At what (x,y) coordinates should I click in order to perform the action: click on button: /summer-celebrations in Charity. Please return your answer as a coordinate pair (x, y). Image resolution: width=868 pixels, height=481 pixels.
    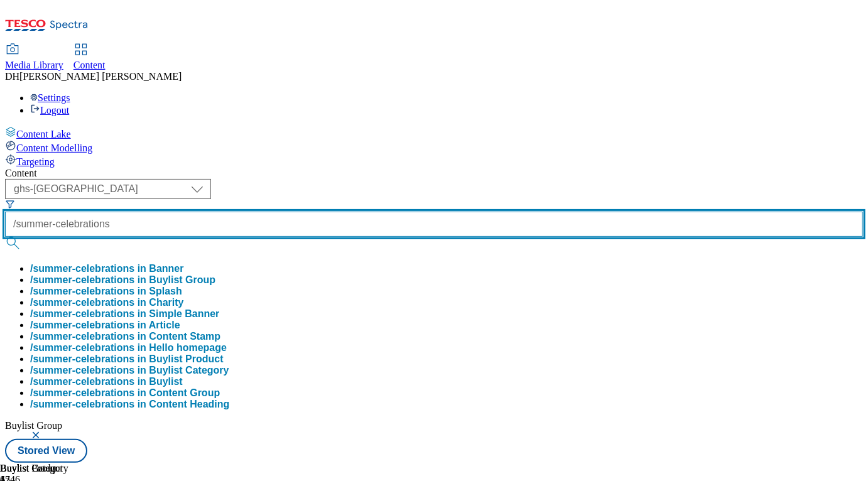
    Looking at the image, I should click on (107, 302).